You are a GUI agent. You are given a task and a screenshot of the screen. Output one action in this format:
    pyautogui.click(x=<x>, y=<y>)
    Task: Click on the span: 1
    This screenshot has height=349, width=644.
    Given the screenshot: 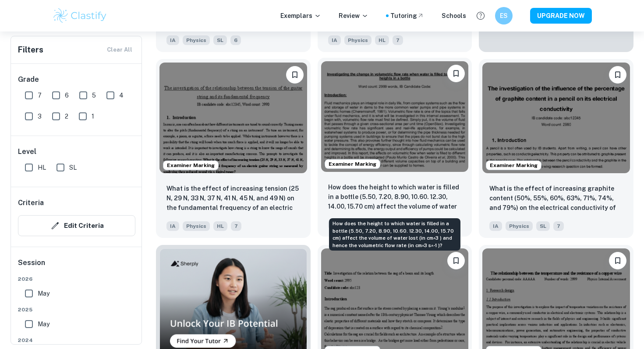 What is the action you would take?
    pyautogui.click(x=93, y=117)
    